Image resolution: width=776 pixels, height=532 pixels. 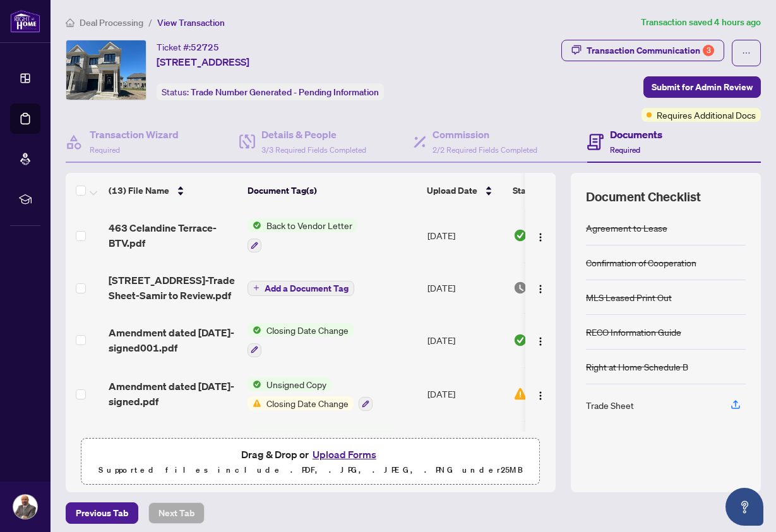 I want to click on div: Status:, so click(x=270, y=91).